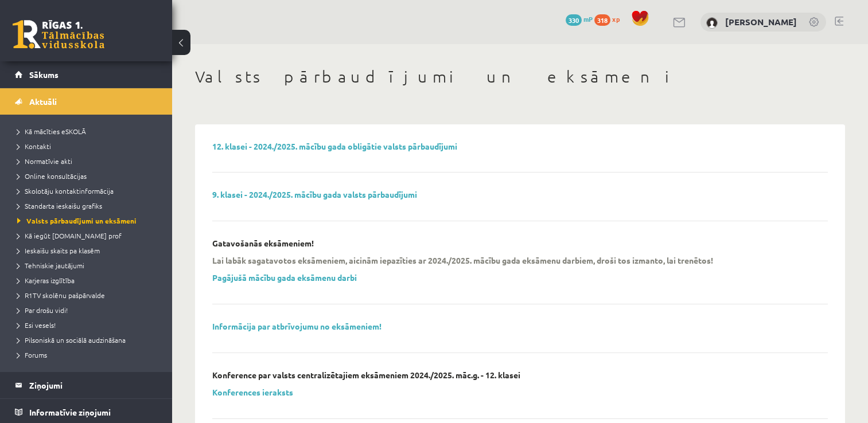  What do you see at coordinates (89, 161) in the screenshot?
I see `a: Normatīvie akti` at bounding box center [89, 161].